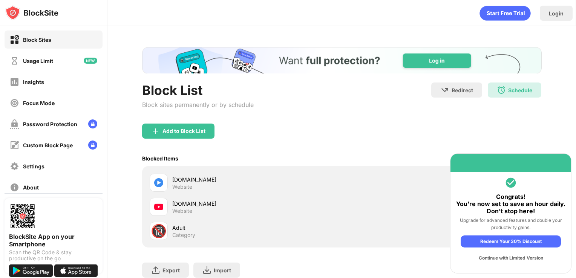 This screenshot has height=278, width=576. What do you see at coordinates (34, 166) in the screenshot?
I see `div: Settings` at bounding box center [34, 166].